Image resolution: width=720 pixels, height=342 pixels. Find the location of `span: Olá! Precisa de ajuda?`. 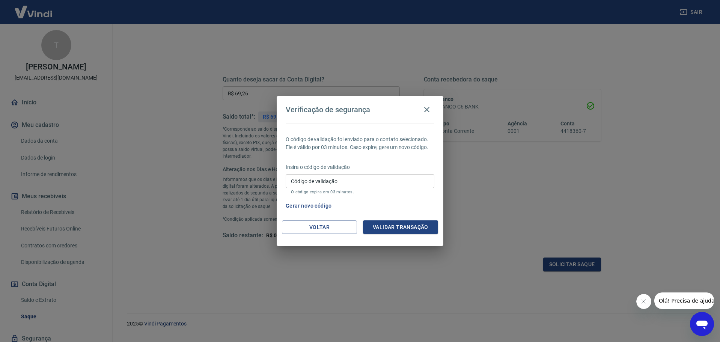

span: Olá! Precisa de ajuda? is located at coordinates (34, 8).